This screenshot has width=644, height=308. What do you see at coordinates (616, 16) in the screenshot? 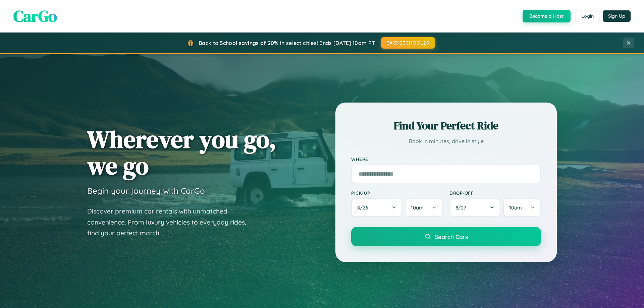
I see `button: Sign Up` at bounding box center [616, 16].